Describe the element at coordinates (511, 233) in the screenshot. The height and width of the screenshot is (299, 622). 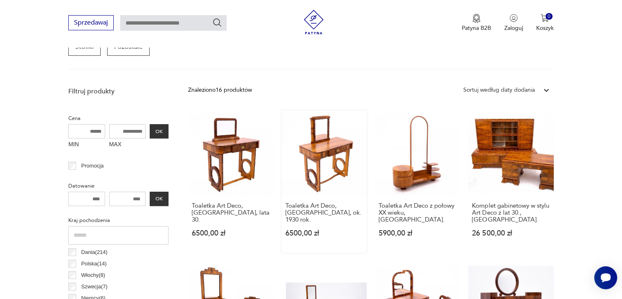
I see `p: 26 500,00 zł` at that location.